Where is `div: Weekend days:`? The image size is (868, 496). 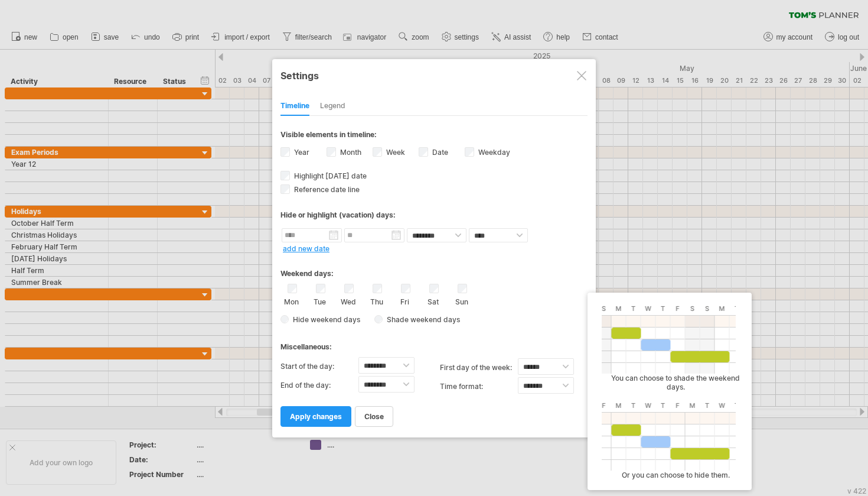
div: Weekend days: is located at coordinates (434, 269).